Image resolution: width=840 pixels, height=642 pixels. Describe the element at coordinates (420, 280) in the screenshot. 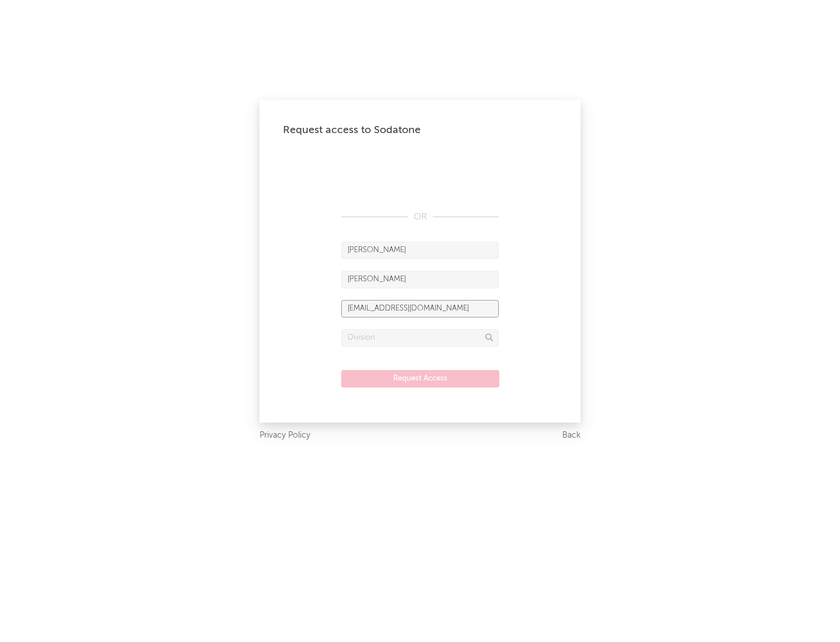

I see `input: Last Name` at that location.